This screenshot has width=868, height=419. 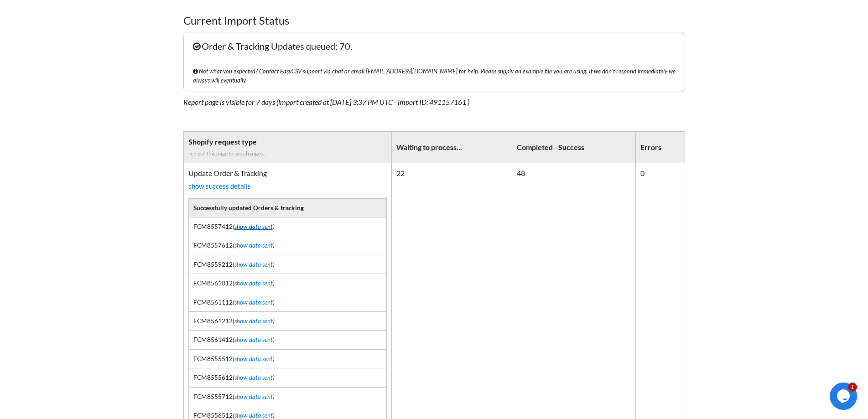 What do you see at coordinates (288, 321) in the screenshot?
I see `td: FCM8561212` at bounding box center [288, 321].